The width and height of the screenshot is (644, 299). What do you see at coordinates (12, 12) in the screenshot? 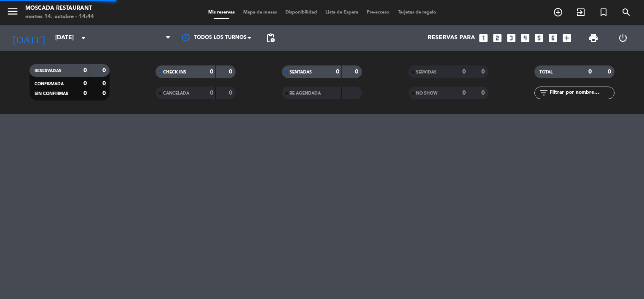
I see `button: menu` at bounding box center [12, 12].